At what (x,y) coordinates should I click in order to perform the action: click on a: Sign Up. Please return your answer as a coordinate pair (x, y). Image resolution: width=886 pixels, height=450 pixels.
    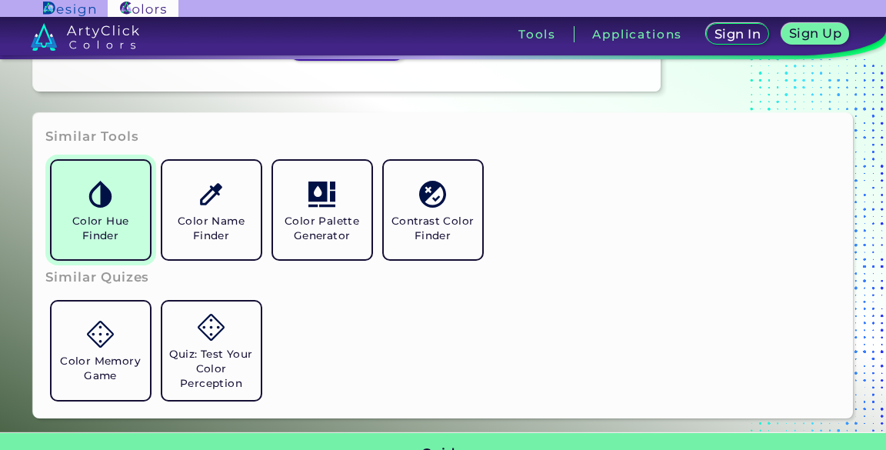
    Looking at the image, I should click on (815, 34).